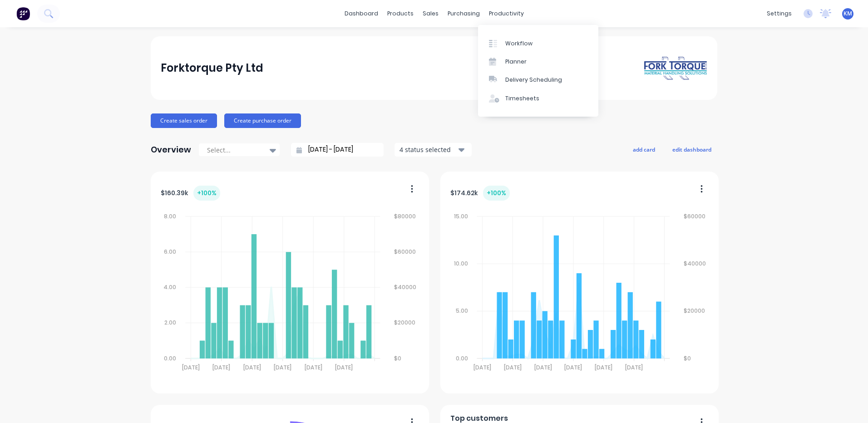  What do you see at coordinates (675, 68) in the screenshot?
I see `img: Forktorque Pty Ltd` at bounding box center [675, 68].